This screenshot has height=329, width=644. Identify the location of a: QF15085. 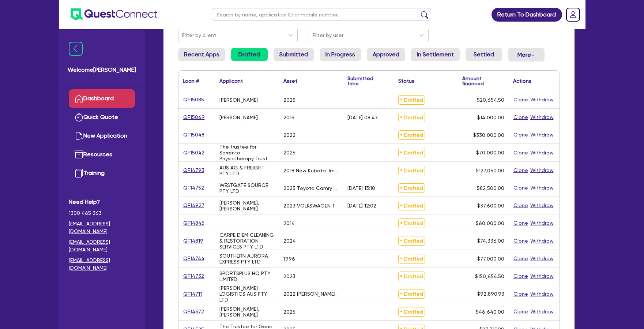
(193, 100).